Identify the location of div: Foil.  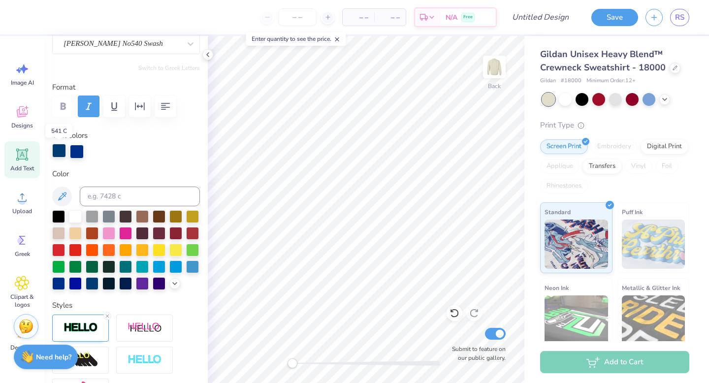
(667, 166).